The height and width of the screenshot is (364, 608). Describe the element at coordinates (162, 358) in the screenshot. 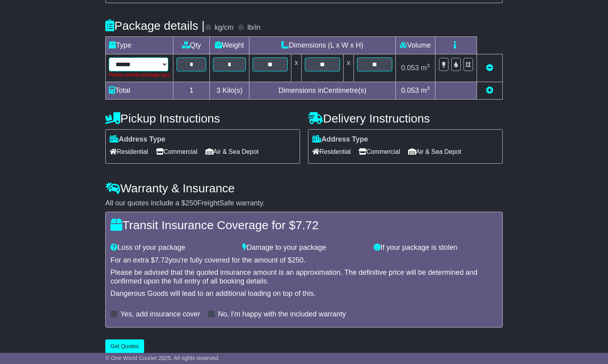

I see `span: © One World Courier 2025. All rights reserved.` at that location.